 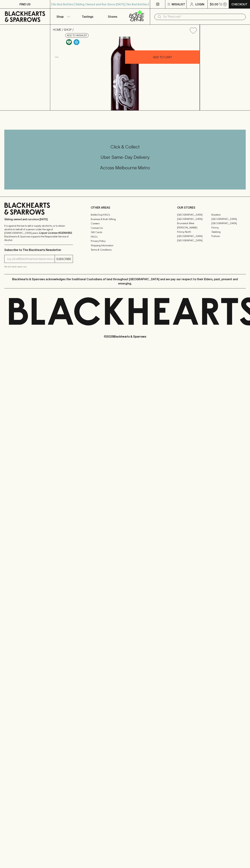 I want to click on p: It is against the law to sell or supply alcohol to, or to obtain alcohol on behalf of a person un..., so click(x=39, y=233).